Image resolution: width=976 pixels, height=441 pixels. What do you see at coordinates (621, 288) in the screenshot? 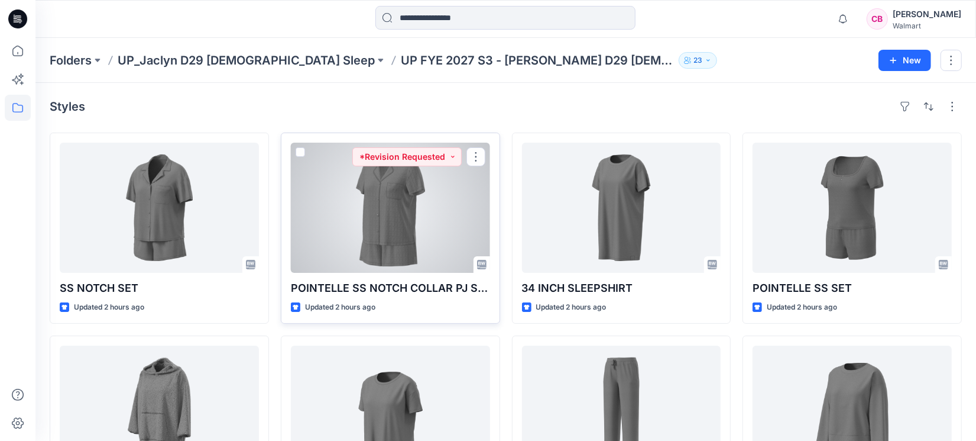
I see `p: 34 INCH SLEEPSHIRT` at bounding box center [621, 288].